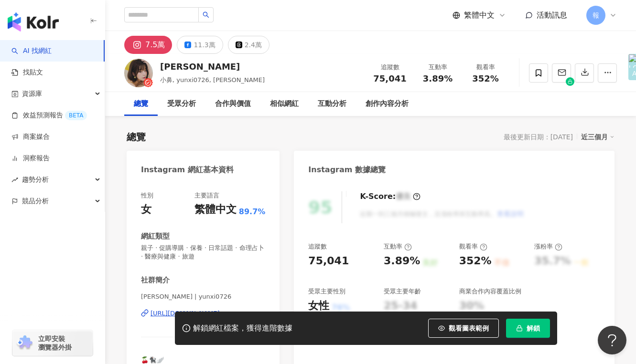  Describe the element at coordinates (249, 45) in the screenshot. I see `button: 2.4萬` at that location.